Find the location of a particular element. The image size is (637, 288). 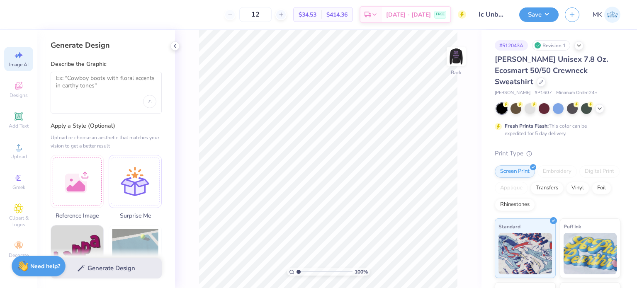

div: Rhinestones is located at coordinates (515, 205).